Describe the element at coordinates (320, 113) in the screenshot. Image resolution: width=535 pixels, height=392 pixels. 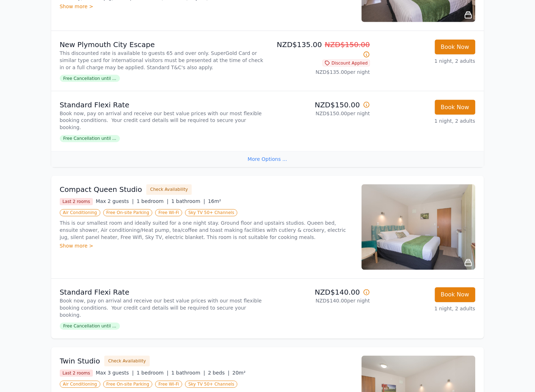
I see `p: NZD$150.00 per night` at that location.